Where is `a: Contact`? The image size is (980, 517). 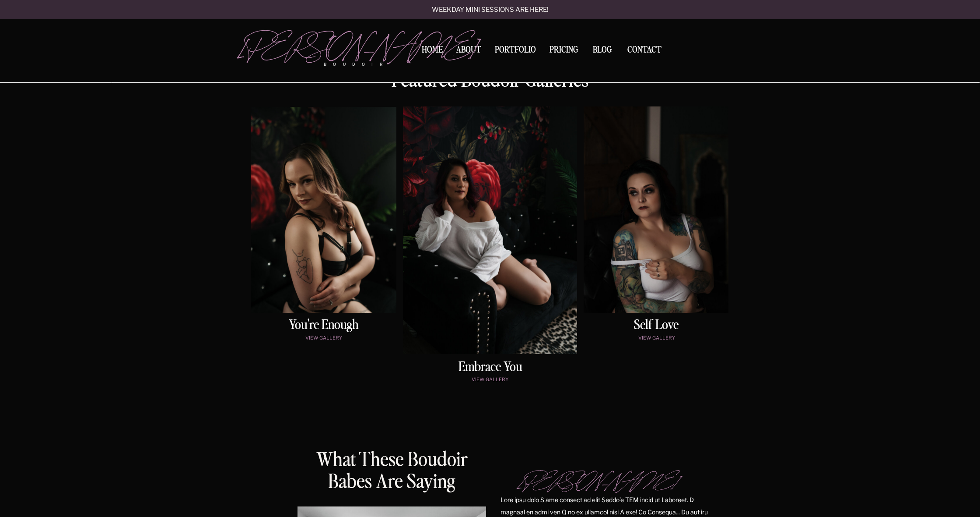 a: Contact is located at coordinates (645, 50).